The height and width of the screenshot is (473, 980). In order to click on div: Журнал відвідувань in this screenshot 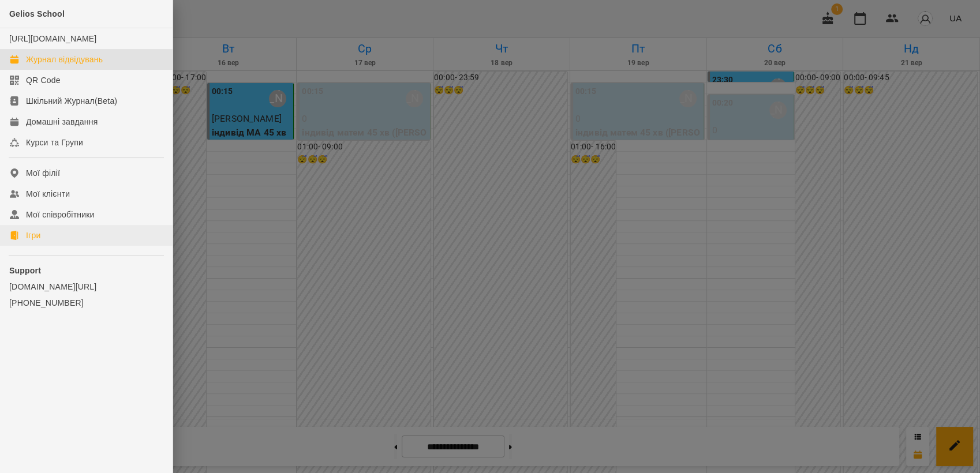, I will do `click(64, 59)`.